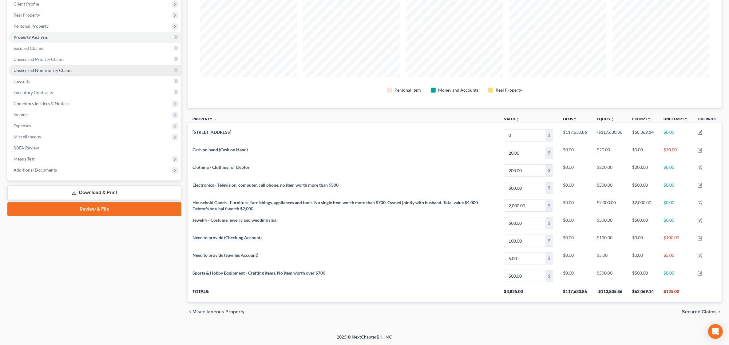 The image size is (729, 345). What do you see at coordinates (259, 273) in the screenshot?
I see `span: Sports & Hobby Equipment - Crafting items. No item worth over $700` at bounding box center [259, 273].